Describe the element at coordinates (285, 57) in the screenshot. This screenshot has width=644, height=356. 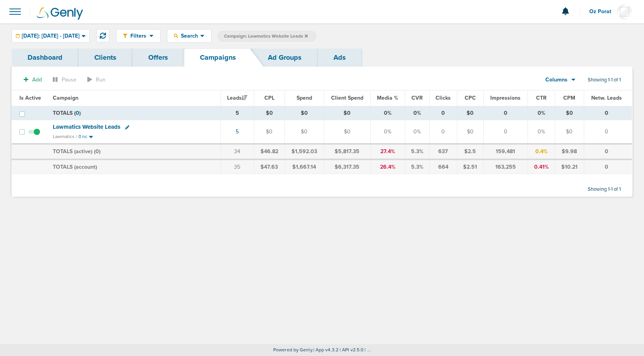
I see `a: Ad Groups` at that location.